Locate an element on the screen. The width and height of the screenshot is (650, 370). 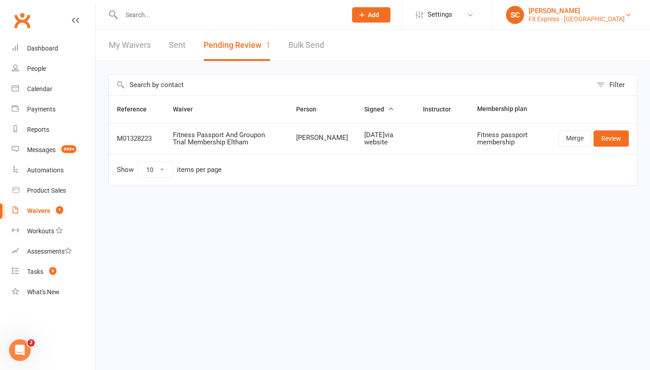
a: Payments is located at coordinates (53, 109).